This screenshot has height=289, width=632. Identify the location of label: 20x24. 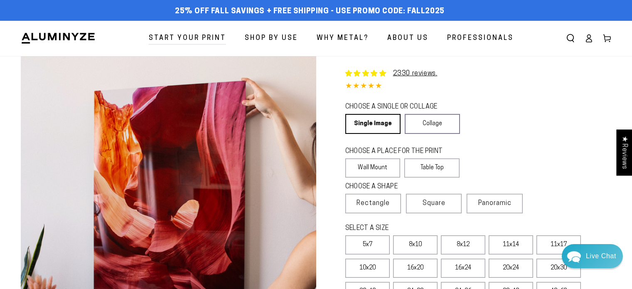
(510, 268).